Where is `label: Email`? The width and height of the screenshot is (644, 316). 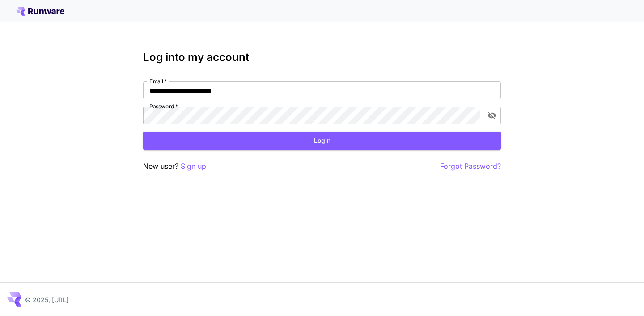 label: Email is located at coordinates (158, 81).